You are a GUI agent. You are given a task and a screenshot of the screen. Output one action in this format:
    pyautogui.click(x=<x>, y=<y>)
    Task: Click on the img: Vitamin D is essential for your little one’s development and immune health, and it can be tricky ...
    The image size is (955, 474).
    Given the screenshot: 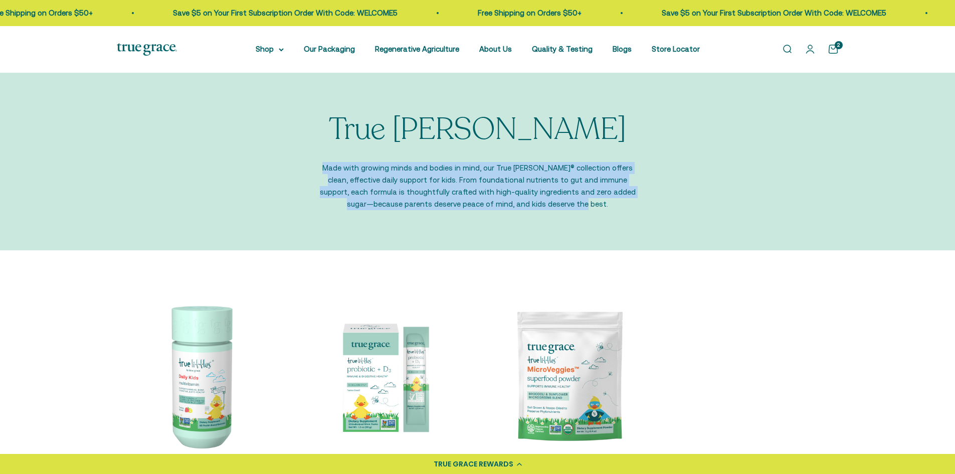 What is the action you would take?
    pyautogui.click(x=386, y=376)
    